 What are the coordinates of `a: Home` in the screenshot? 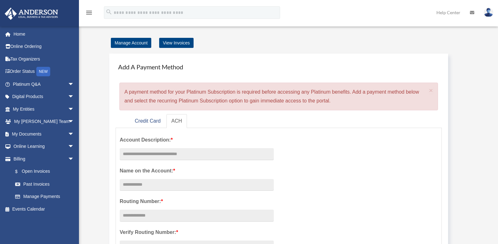 It's located at (44, 34).